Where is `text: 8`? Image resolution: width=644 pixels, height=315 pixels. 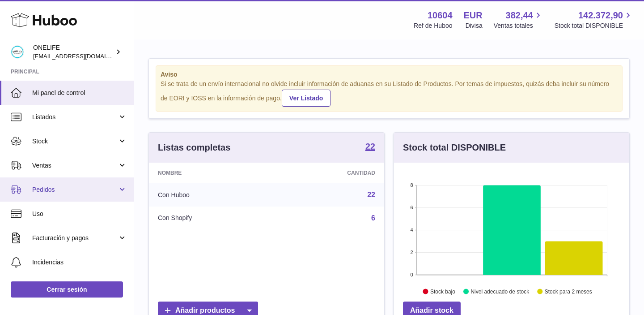
text: 8 is located at coordinates (411, 185).